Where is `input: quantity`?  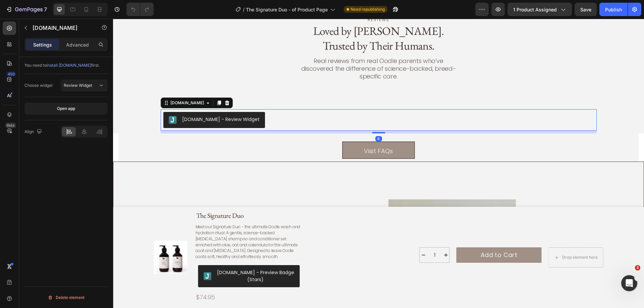
input: quantity is located at coordinates (322, 236).